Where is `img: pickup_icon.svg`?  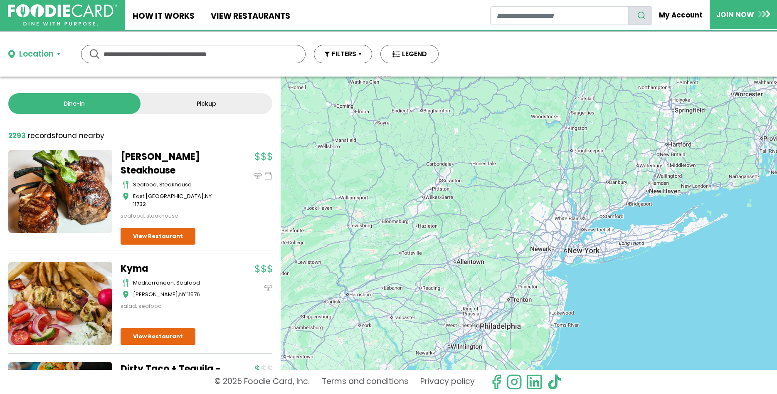 img: pickup_icon.svg is located at coordinates (268, 176).